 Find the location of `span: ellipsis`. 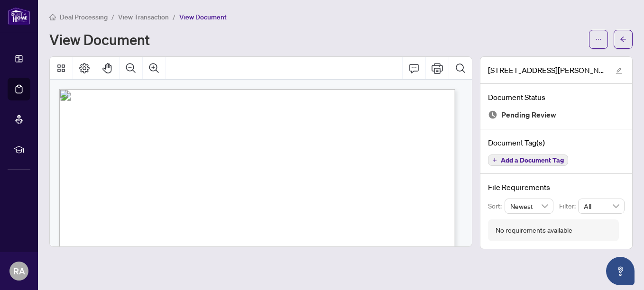

span: ellipsis is located at coordinates (598, 39).